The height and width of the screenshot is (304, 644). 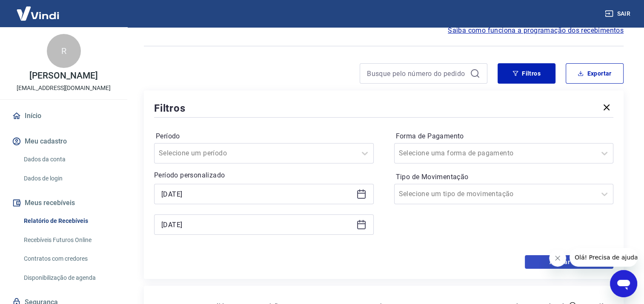 What do you see at coordinates (170, 109) in the screenshot?
I see `h5: Filtros` at bounding box center [170, 109].